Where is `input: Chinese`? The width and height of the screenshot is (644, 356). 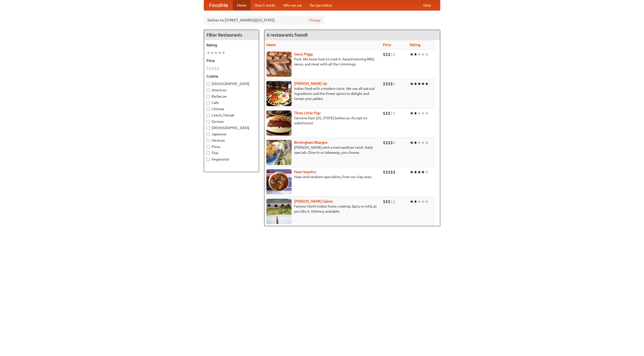 input: Chinese is located at coordinates (208, 109).